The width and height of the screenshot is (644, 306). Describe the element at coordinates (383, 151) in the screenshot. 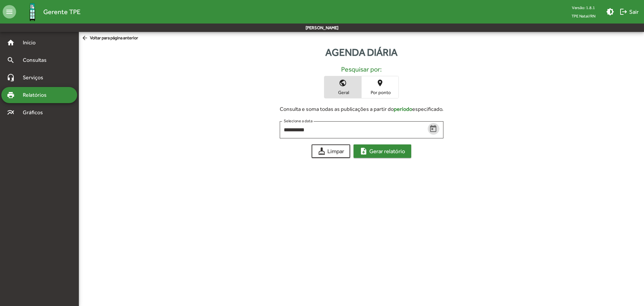

I see `button: Gerar relatório` at that location.